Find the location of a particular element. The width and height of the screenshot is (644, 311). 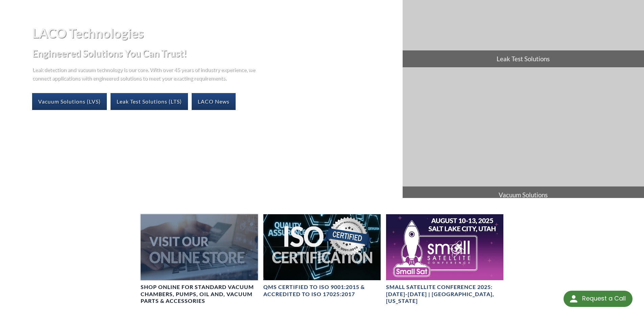

img: round button is located at coordinates (574, 299).